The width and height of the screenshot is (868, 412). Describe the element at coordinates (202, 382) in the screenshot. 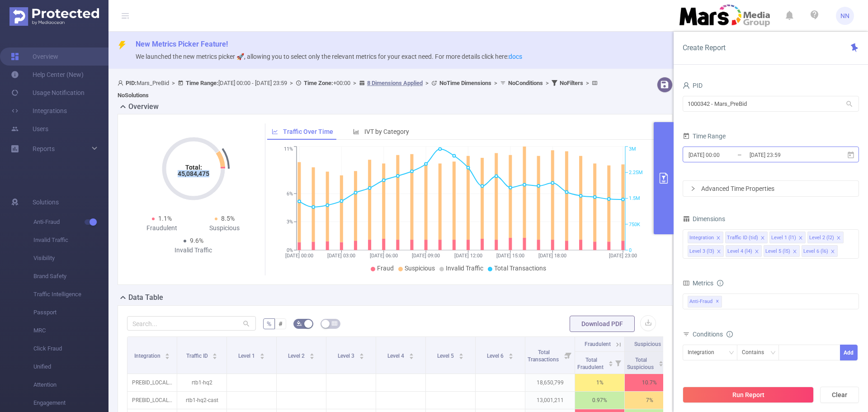

I see `p: rtb1-hq2` at that location.